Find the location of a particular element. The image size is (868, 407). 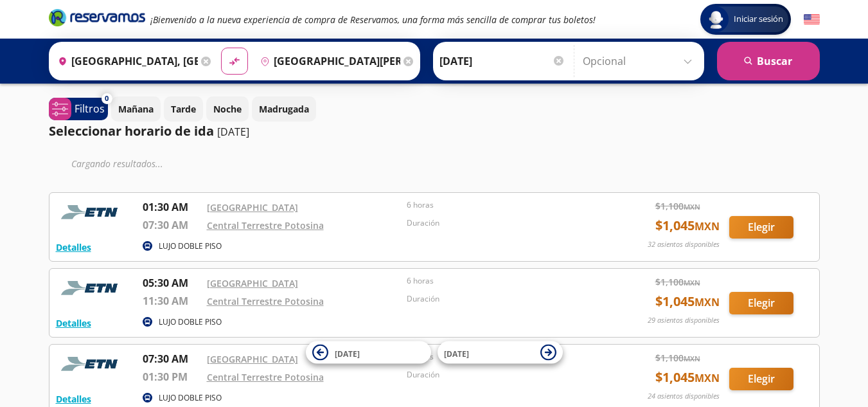

button: 0Filtros is located at coordinates (78, 108).